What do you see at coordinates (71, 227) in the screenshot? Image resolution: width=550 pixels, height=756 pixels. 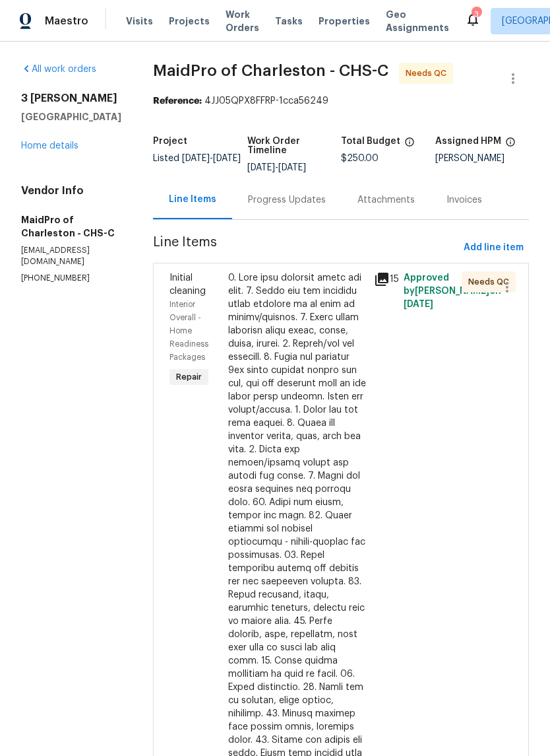 I see `h5: MaidPro of Charleston - CHS-C` at bounding box center [71, 227].